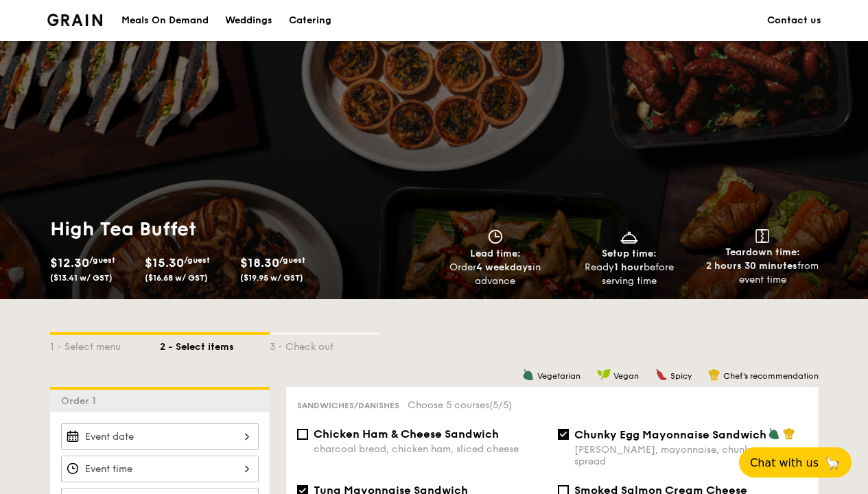 The image size is (868, 494). What do you see at coordinates (495, 237) in the screenshot?
I see `img: icon-clock.2db775ea.svg` at bounding box center [495, 237].